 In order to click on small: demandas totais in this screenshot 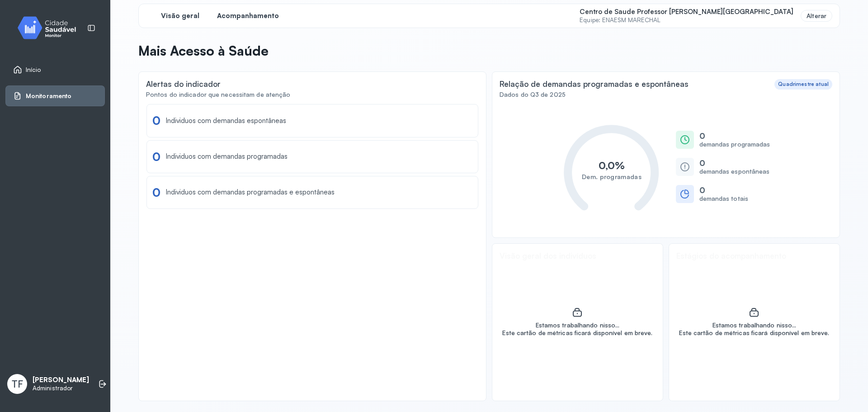, I will do `click(724, 198)`.